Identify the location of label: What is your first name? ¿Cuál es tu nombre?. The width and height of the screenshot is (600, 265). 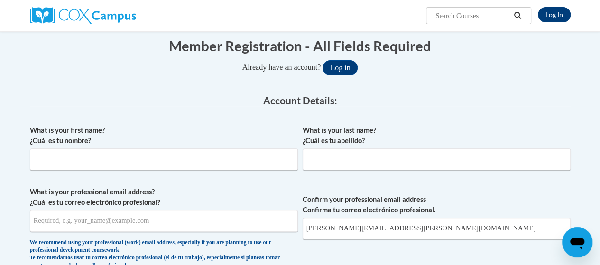
(164, 136).